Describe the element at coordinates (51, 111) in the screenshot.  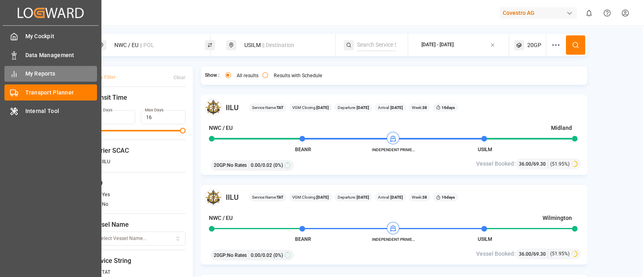
I see `a: Internal Tool` at that location.